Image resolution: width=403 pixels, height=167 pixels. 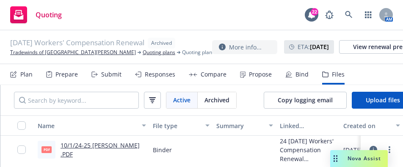 I want to click on span: Upload files, so click(x=383, y=100).